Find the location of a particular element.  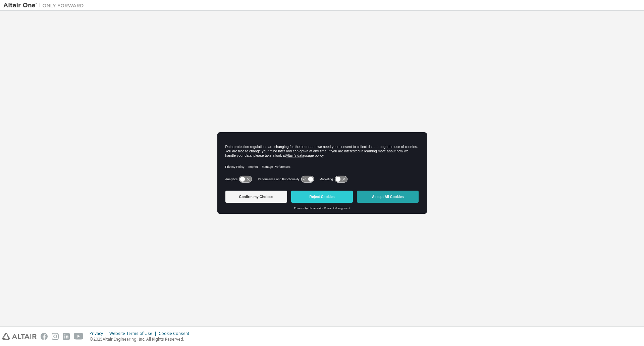

div: Website Terms of Use is located at coordinates (134, 334).